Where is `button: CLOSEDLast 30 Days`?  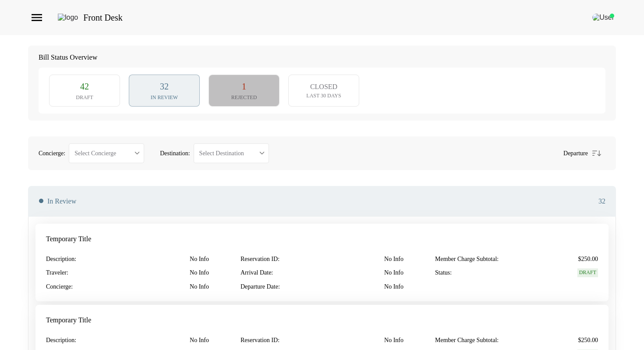 button: CLOSEDLast 30 Days is located at coordinates (324, 91).